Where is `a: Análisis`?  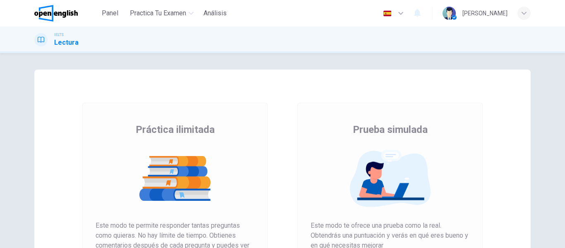
a: Análisis is located at coordinates (215, 13).